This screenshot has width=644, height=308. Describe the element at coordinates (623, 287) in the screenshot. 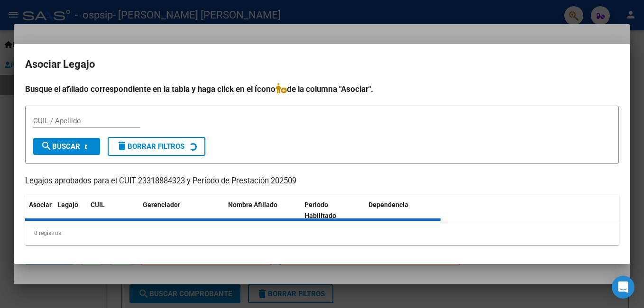

I see `div: Open Intercom Messenger` at that location.